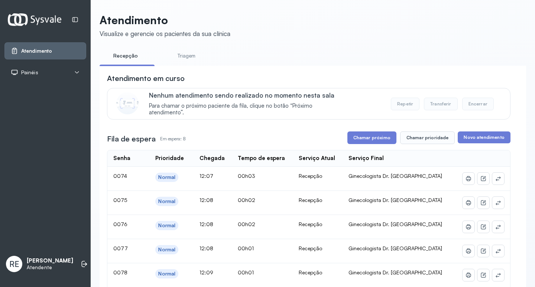 This screenshot has height=287, width=535. I want to click on span: 12:09, so click(206, 272).